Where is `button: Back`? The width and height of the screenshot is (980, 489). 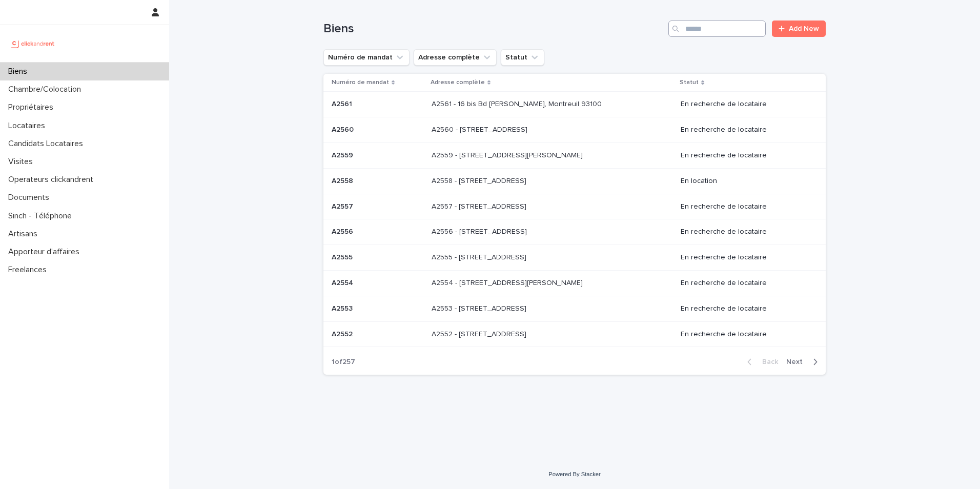 button: Back is located at coordinates (761, 362).